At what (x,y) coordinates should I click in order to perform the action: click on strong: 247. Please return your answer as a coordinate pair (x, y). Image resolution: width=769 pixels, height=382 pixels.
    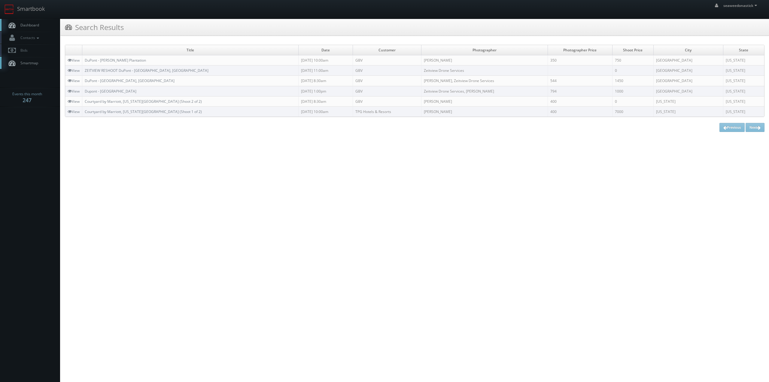
    Looking at the image, I should click on (27, 100).